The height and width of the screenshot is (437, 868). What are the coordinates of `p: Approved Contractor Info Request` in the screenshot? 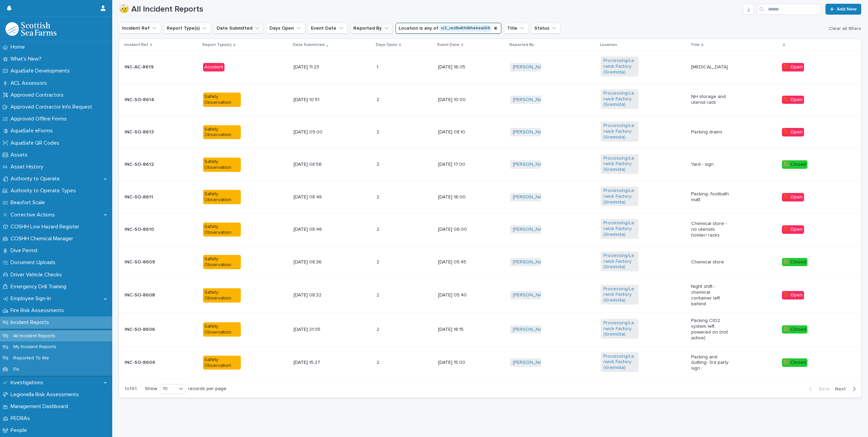 It's located at (53, 107).